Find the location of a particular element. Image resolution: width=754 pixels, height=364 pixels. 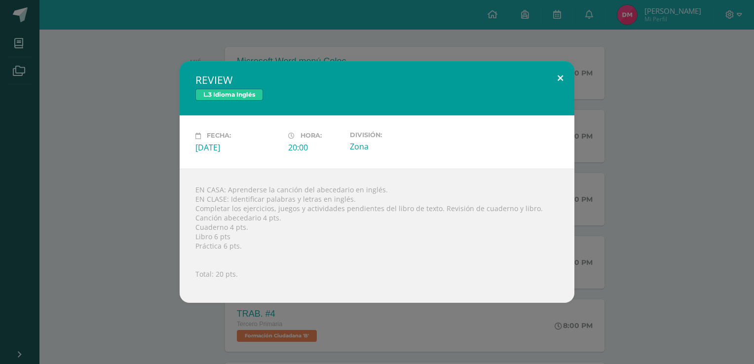

div: Zona is located at coordinates (392, 147).